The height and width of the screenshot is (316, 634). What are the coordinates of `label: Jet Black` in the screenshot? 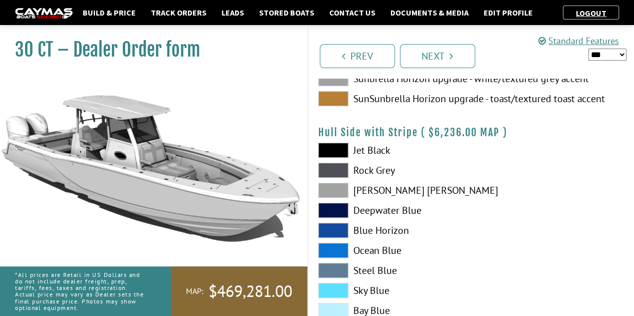 It's located at (389, 150).